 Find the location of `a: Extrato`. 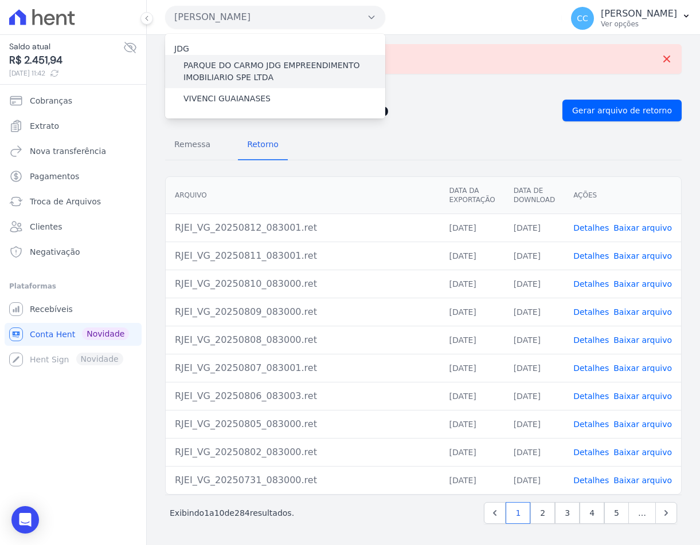

a: Extrato is located at coordinates (73, 126).